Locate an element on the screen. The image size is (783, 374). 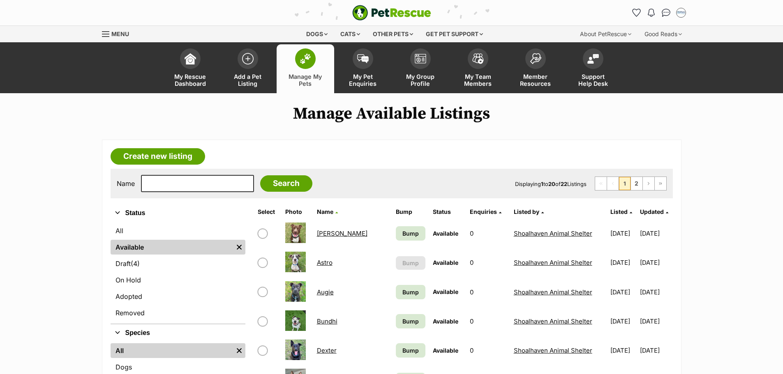
th: Bump is located at coordinates (411, 212).